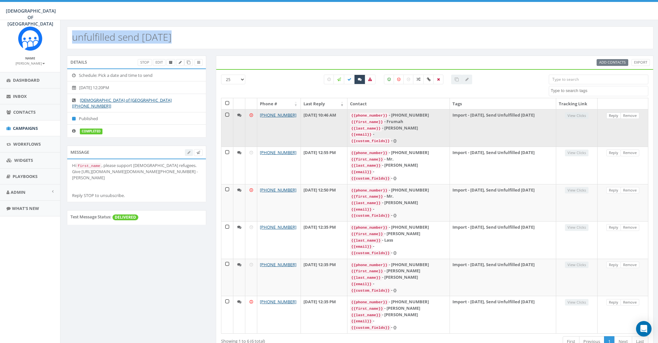 The width and height of the screenshot is (658, 343). What do you see at coordinates (91, 217) in the screenshot?
I see `label: Test Message Status:` at bounding box center [91, 217].